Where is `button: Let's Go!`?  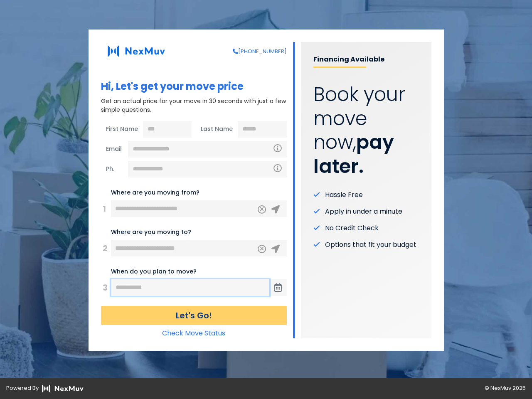 button: Let's Go! is located at coordinates (194, 315).